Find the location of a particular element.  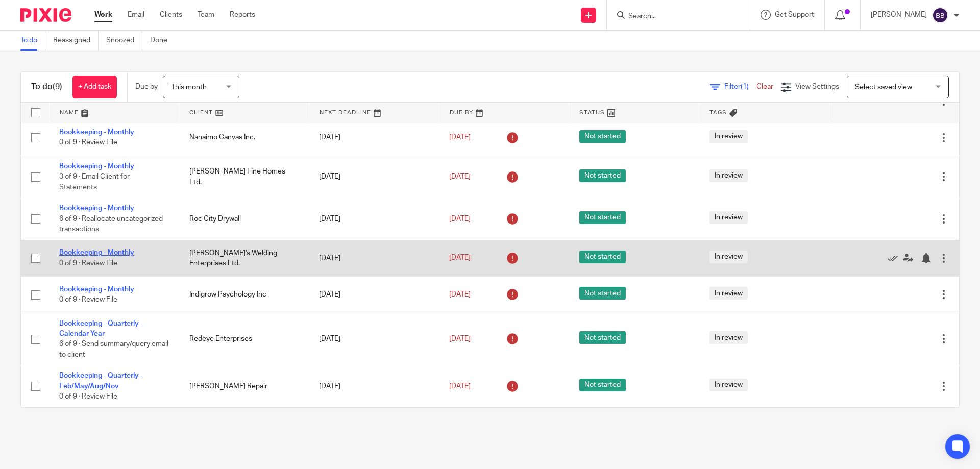

p: Due by is located at coordinates (146, 87).